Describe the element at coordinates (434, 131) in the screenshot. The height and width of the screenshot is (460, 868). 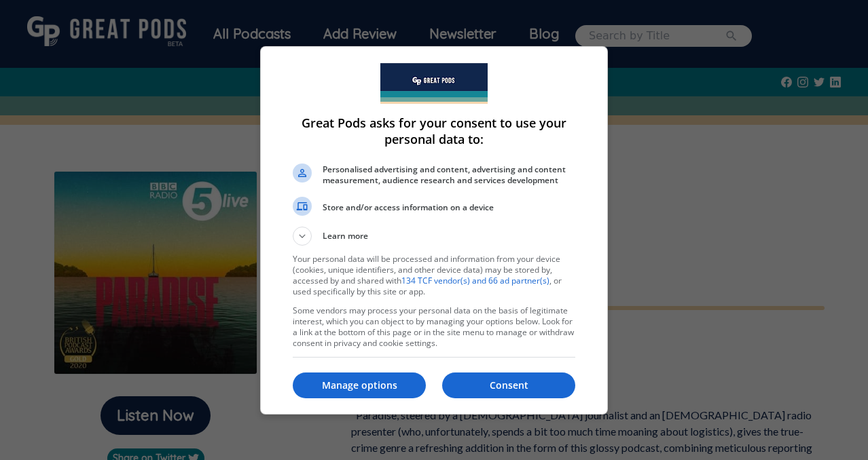
I see `h1: Great Pods asks for your consent to use your personal data to:` at that location.